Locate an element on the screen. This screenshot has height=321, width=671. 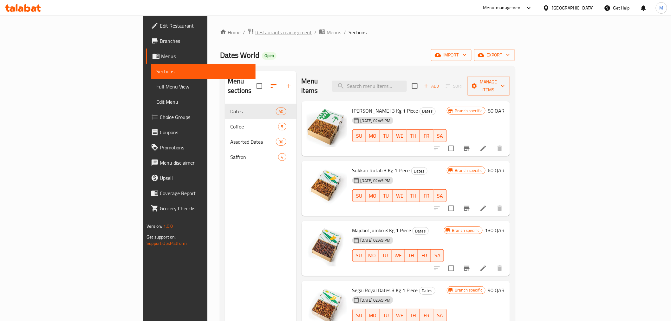
span: Branches is located at coordinates (205, 41).